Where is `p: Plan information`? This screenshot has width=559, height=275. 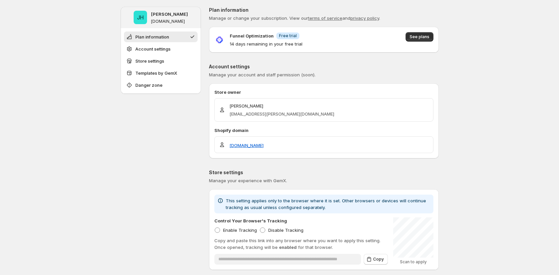
p: Plan information is located at coordinates (324, 10).